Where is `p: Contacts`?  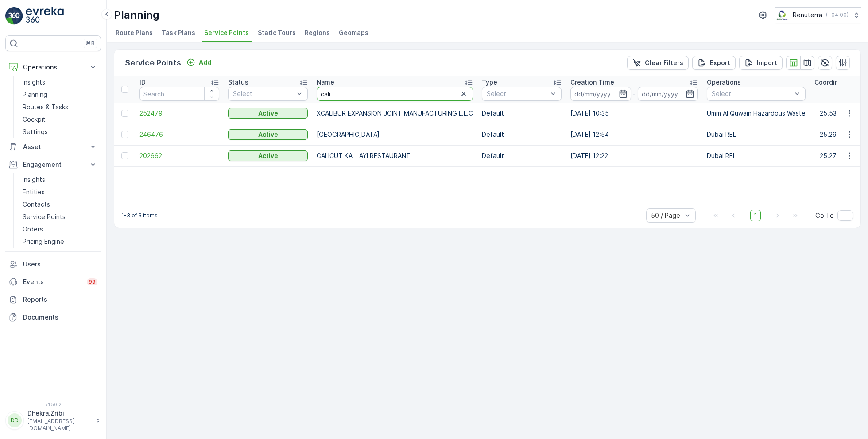
p: Contacts is located at coordinates (36, 205).